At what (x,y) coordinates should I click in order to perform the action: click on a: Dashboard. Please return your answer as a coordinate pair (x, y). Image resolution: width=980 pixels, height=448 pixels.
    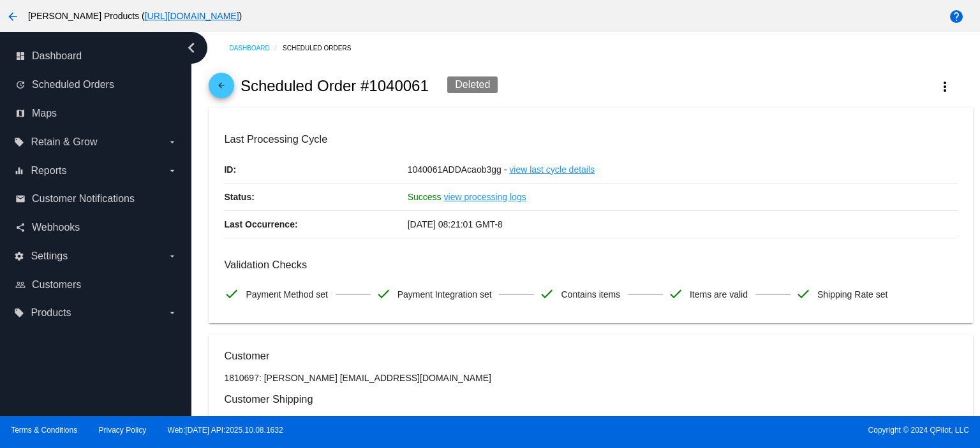
    Looking at the image, I should click on (255, 48).